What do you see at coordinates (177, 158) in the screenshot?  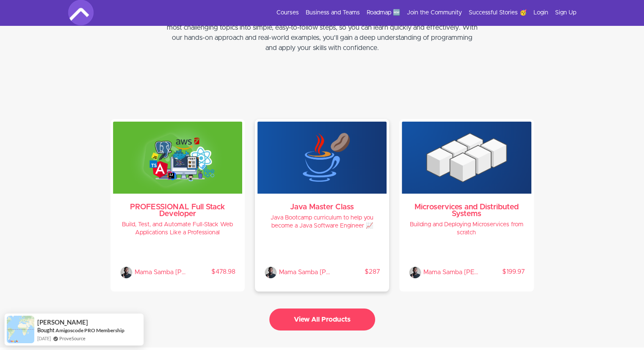 I see `img: WPzdydpSLWzi0DE2vtpQ_full-stack-professional.png` at bounding box center [177, 158].